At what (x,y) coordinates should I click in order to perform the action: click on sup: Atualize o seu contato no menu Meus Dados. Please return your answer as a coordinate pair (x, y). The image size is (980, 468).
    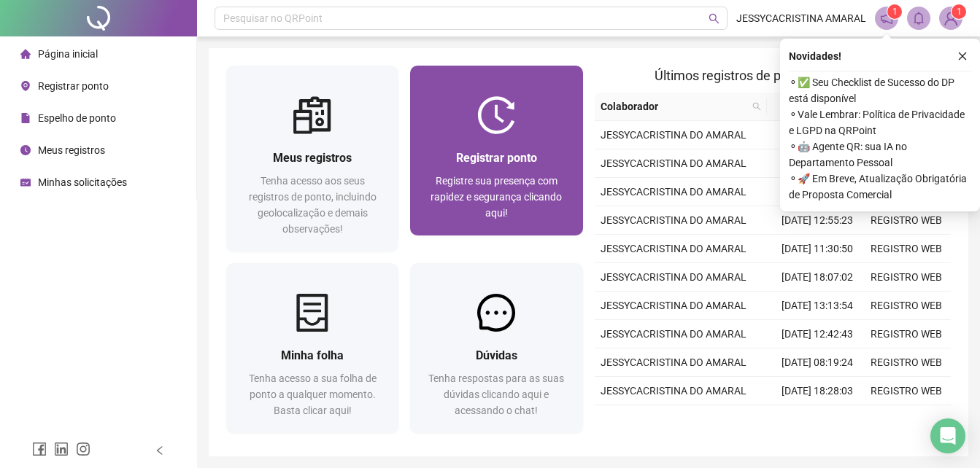
    Looking at the image, I should click on (959, 12).